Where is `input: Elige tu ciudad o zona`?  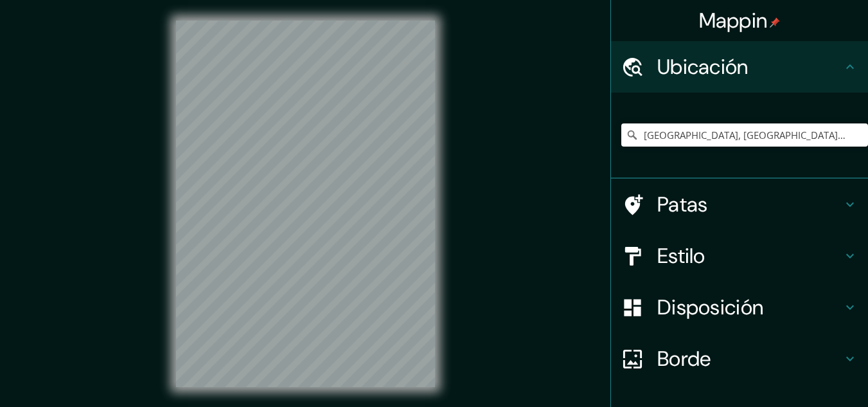 input: Elige tu ciudad o zona is located at coordinates (745, 135).